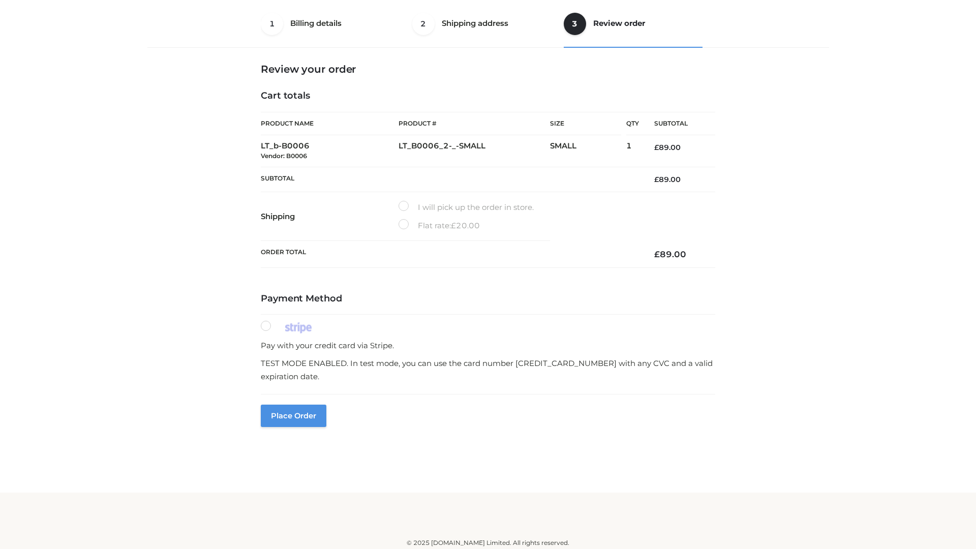 The height and width of the screenshot is (549, 976). I want to click on th: Product Name, so click(329, 123).